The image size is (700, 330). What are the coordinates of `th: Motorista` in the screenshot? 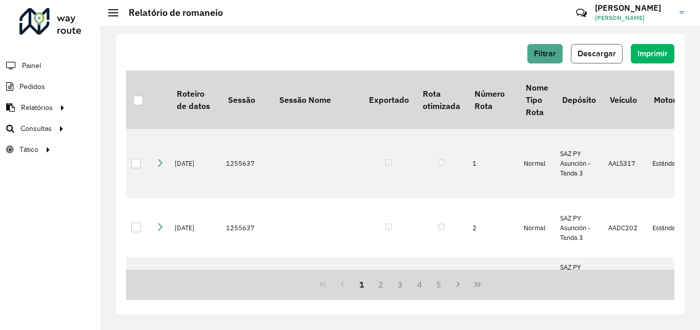 It's located at (671, 100).